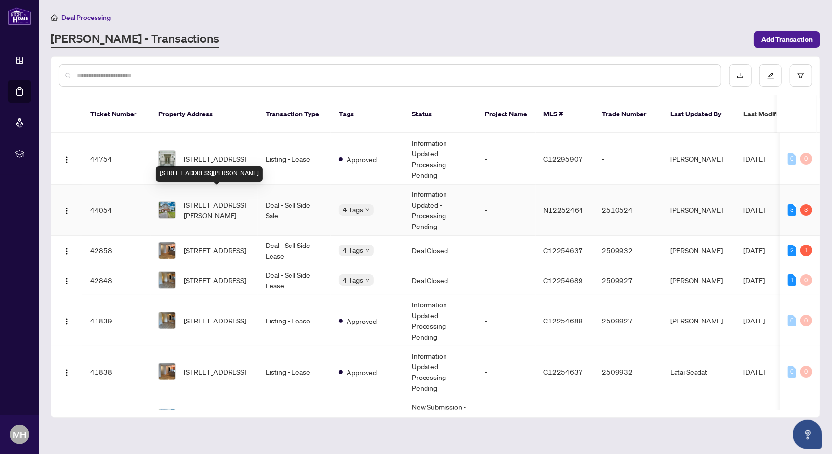  What do you see at coordinates (771, 76) in the screenshot?
I see `button: edit` at bounding box center [771, 76].